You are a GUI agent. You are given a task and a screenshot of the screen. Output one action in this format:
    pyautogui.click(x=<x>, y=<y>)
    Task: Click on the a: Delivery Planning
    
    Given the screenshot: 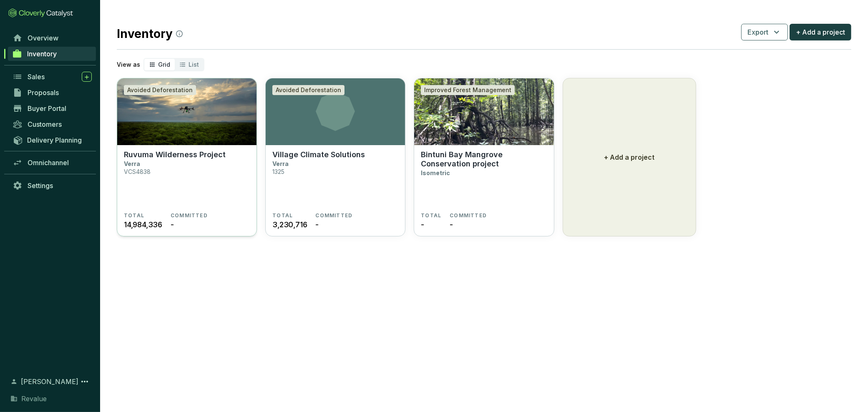 What is the action you would take?
    pyautogui.click(x=52, y=139)
    